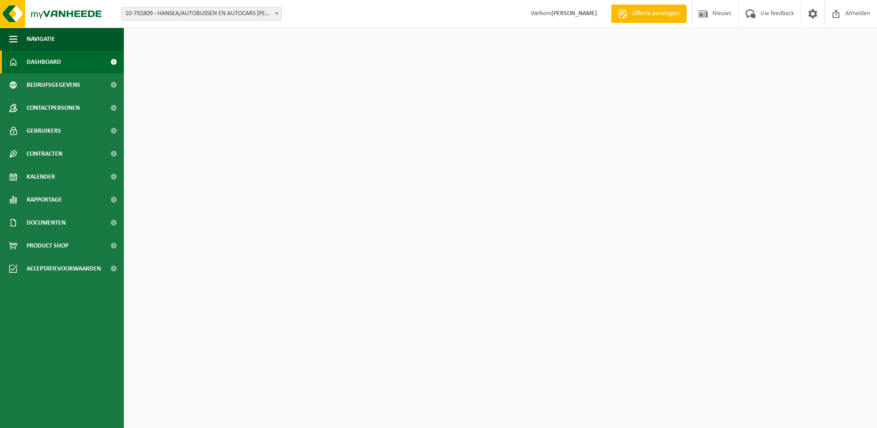 The image size is (877, 428). Describe the element at coordinates (47, 245) in the screenshot. I see `span: Product Shop` at that location.